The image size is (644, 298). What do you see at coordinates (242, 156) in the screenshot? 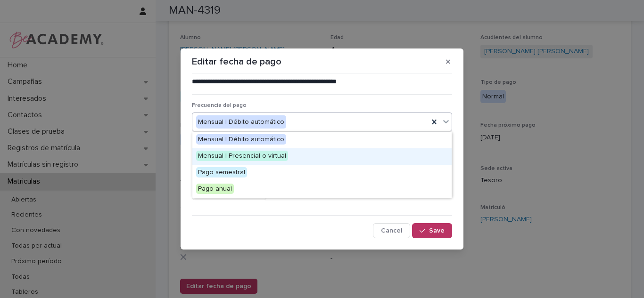
I see `span: Mensual | Presencial o virtual` at bounding box center [242, 156].